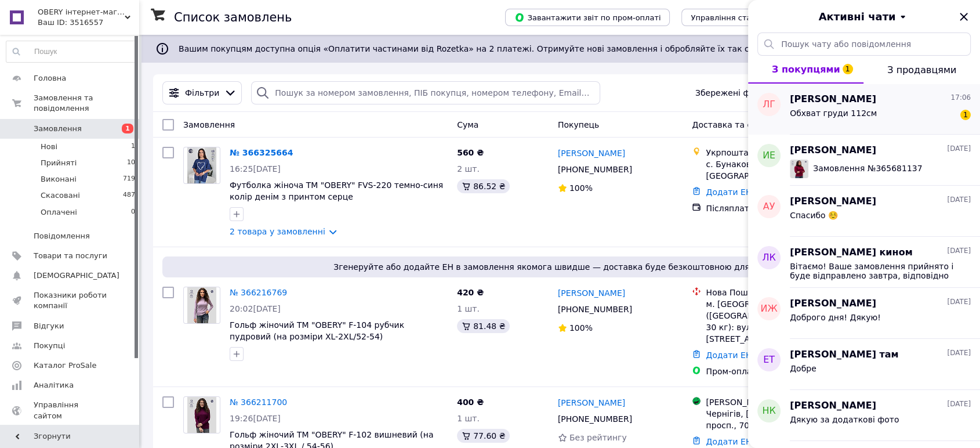 The image size is (980, 448). Describe the element at coordinates (922, 70) in the screenshot. I see `button: З продавцями` at that location.